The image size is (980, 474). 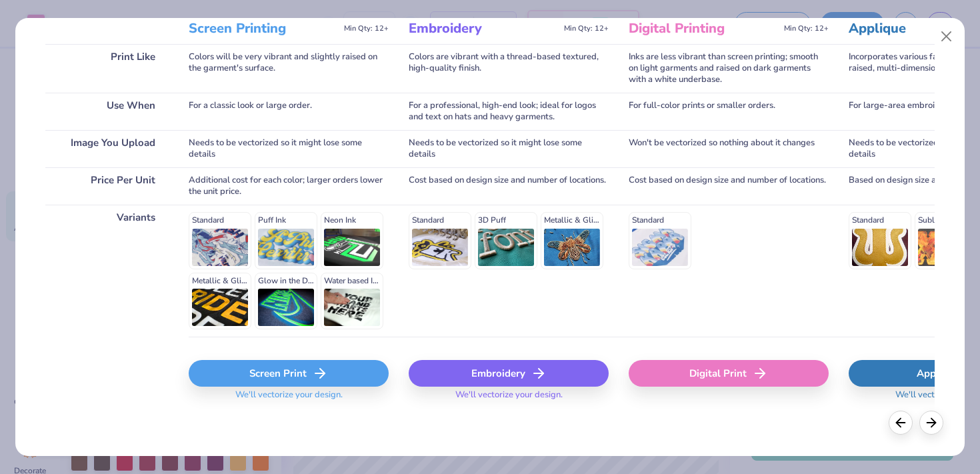 I want to click on div: Additional cost for each color; larger orders lower the unit price., so click(x=289, y=186).